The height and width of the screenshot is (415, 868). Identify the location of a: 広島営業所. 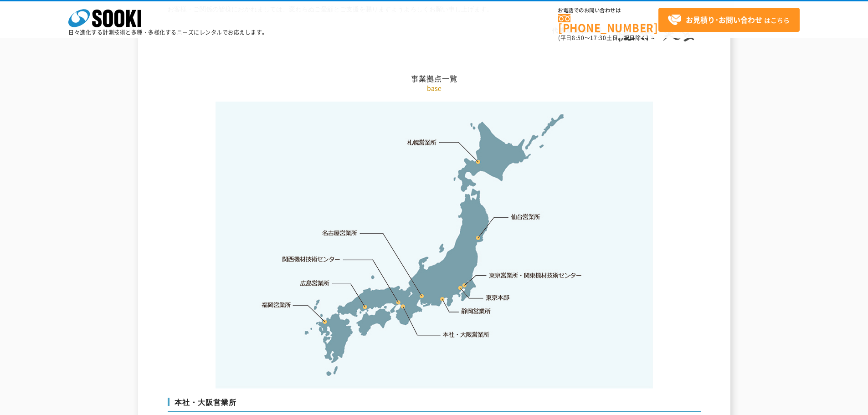
(315, 283).